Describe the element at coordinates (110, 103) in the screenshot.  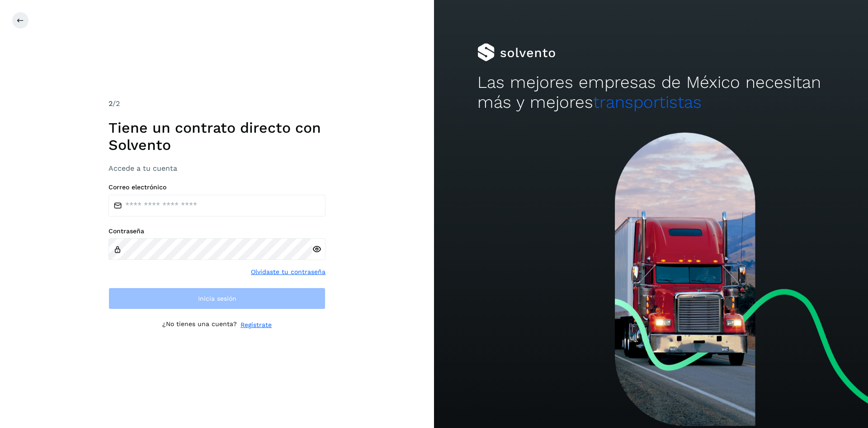
I see `span: 2` at that location.